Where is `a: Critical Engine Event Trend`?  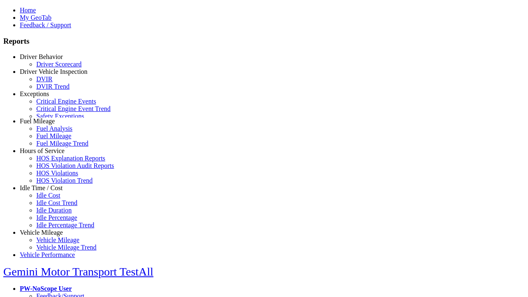 a: Critical Engine Event Trend is located at coordinates (73, 108).